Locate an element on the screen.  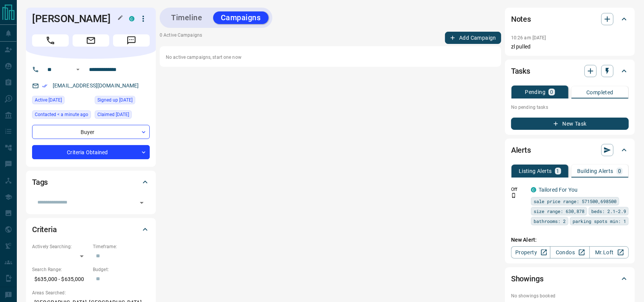
p: New Alert: is located at coordinates (570, 240).